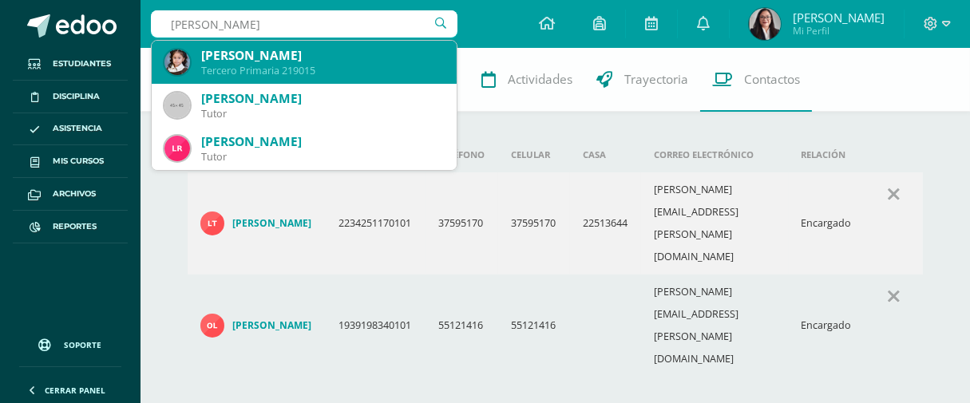 The image size is (970, 403). What do you see at coordinates (177, 105) in the screenshot?
I see `img: 45x45` at bounding box center [177, 105].